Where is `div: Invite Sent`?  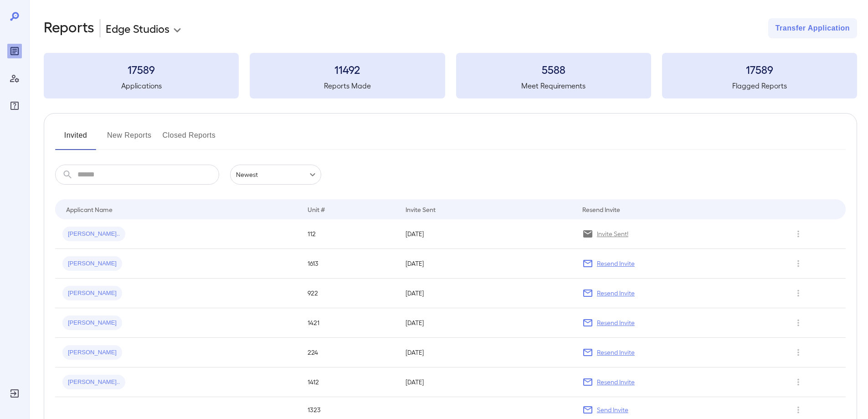 div: Invite Sent is located at coordinates (421, 210).